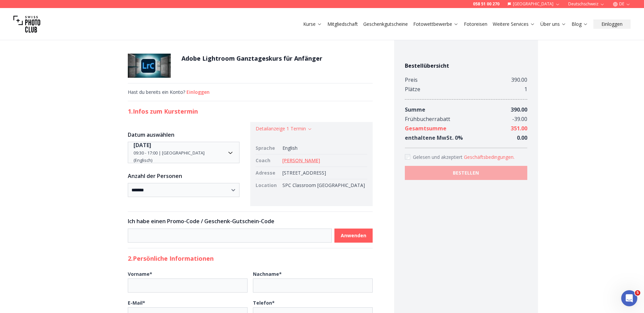 The height and width of the screenshot is (313, 644). What do you see at coordinates (466, 173) in the screenshot?
I see `button: BESTELLEN` at bounding box center [466, 173].